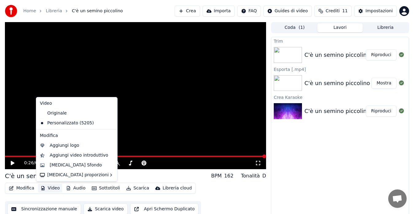  I want to click on button: Video, so click(50, 188).